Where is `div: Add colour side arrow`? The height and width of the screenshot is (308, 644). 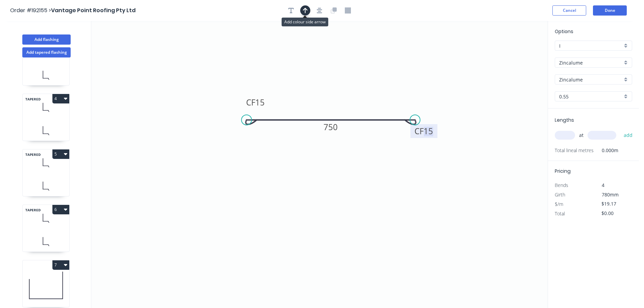
div: Add colour side arrow is located at coordinates (305, 22).